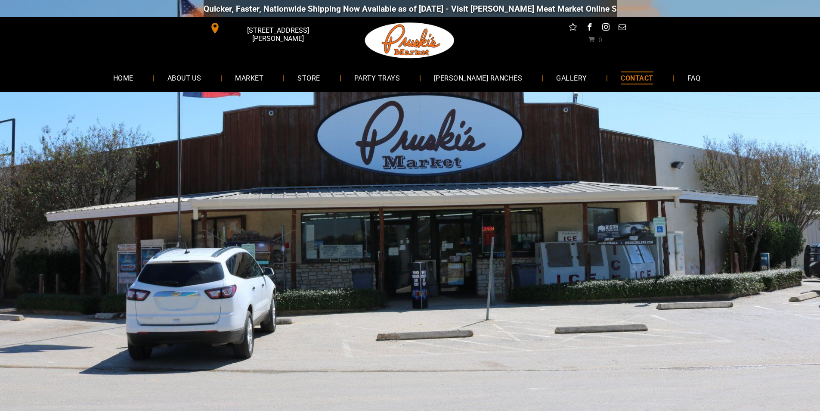 Image resolution: width=820 pixels, height=411 pixels. I want to click on a: facebook, so click(589, 28).